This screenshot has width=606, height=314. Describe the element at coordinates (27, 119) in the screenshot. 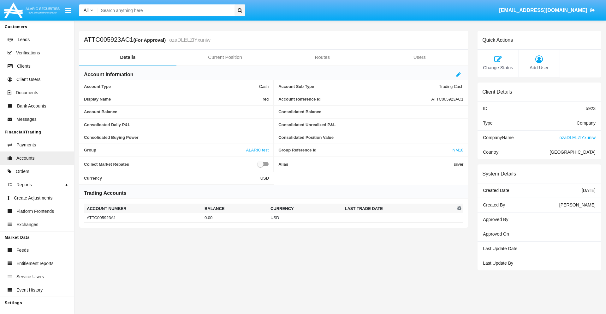

I see `span: Messages` at that location.